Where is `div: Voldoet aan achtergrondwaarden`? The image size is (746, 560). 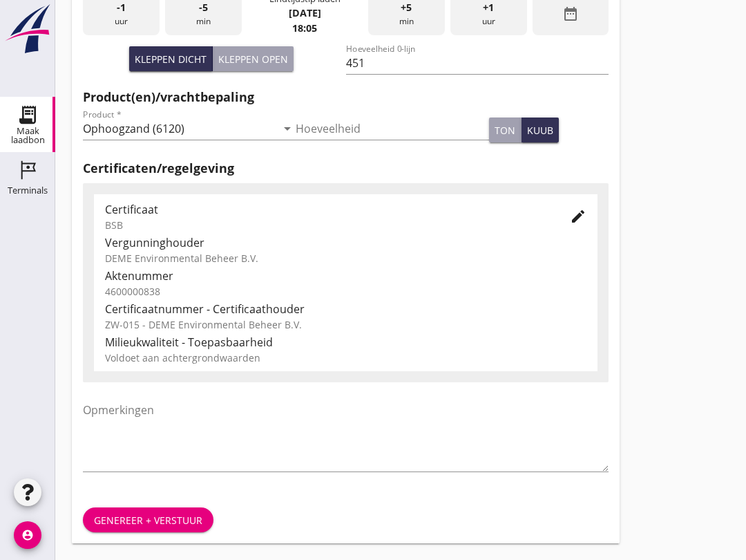 div: Voldoet aan achtergrondwaarden is located at coordinates (345, 357).